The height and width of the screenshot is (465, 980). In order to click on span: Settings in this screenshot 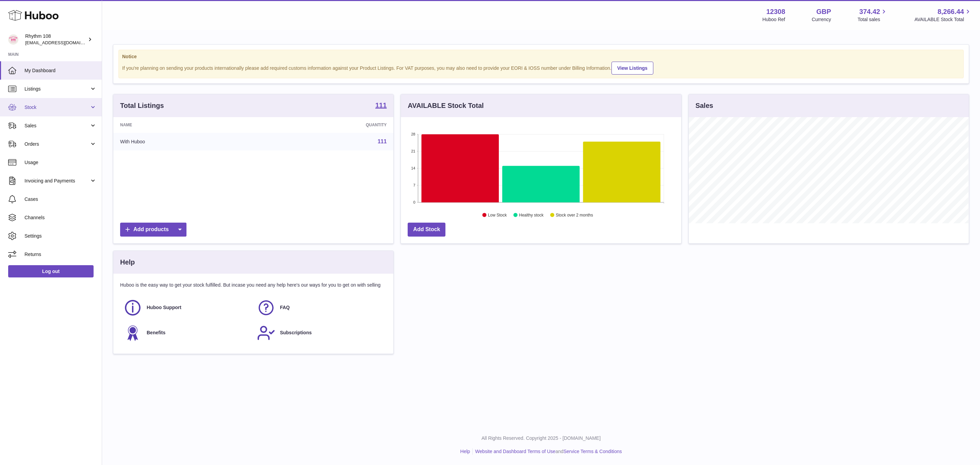, I will do `click(61, 236)`.